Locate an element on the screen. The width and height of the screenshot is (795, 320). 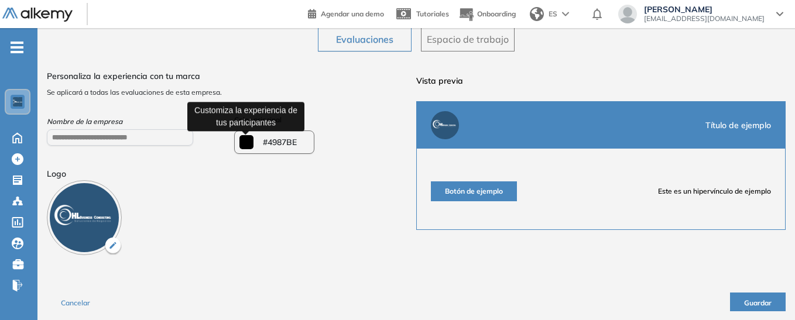
button: Onboarding is located at coordinates (487, 14).